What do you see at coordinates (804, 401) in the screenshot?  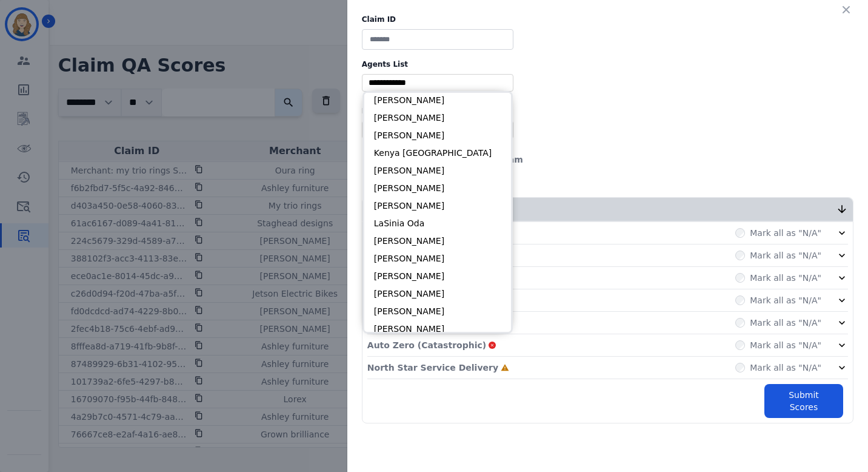 I see `button: Submit Scores` at bounding box center [804, 401].